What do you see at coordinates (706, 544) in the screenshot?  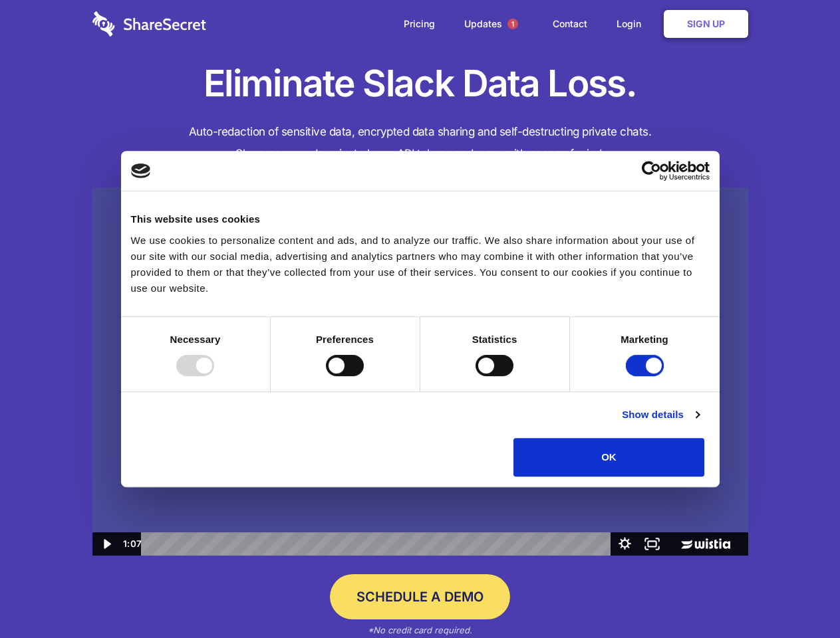 I see `a: Wistia Logo -- Learn More` at bounding box center [706, 544].